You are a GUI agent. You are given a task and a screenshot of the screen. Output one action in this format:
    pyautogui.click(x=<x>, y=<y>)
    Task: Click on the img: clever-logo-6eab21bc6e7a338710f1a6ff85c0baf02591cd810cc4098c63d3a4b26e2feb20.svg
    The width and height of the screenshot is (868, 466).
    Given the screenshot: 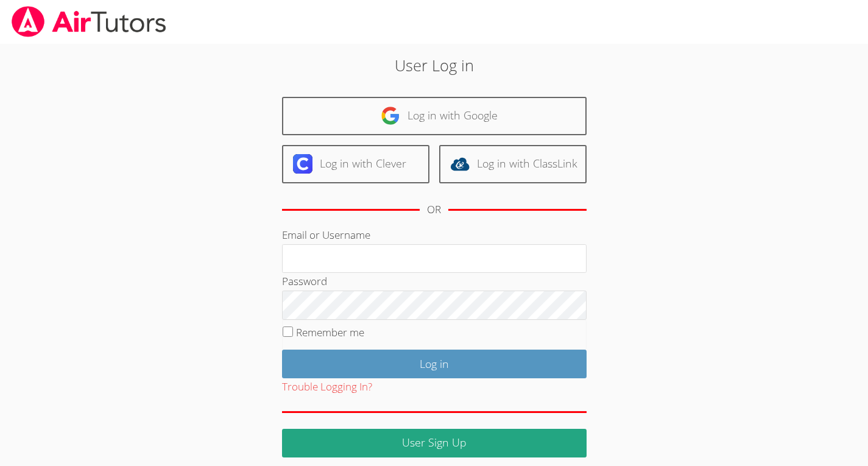 What is the action you would take?
    pyautogui.click(x=303, y=164)
    